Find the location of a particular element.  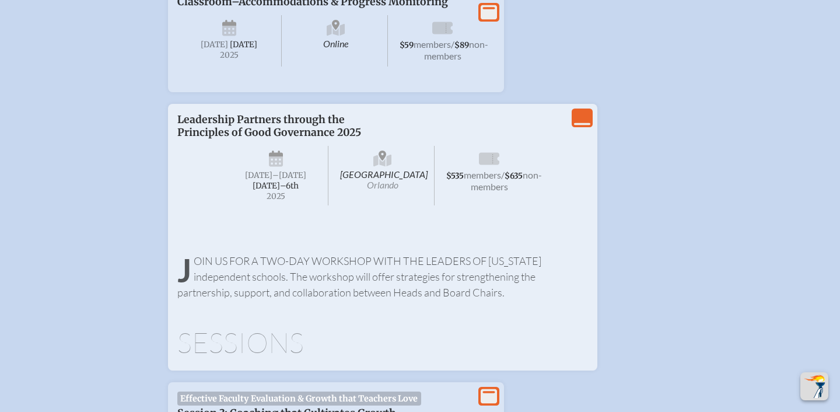

p: Leadership Partners through the Principles of Good Governance 2025 is located at coordinates (324, 126).